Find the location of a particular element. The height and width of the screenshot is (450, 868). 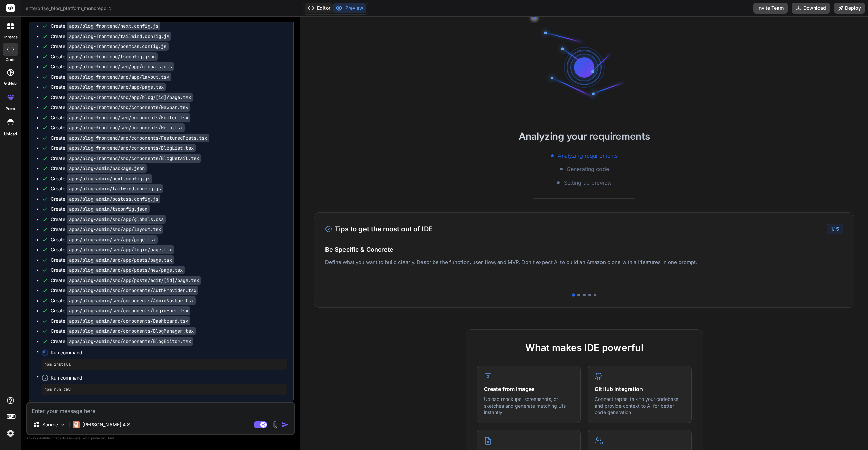

code: apps/blog-admin/src/app/posts/new/page.tsx is located at coordinates (126, 270).